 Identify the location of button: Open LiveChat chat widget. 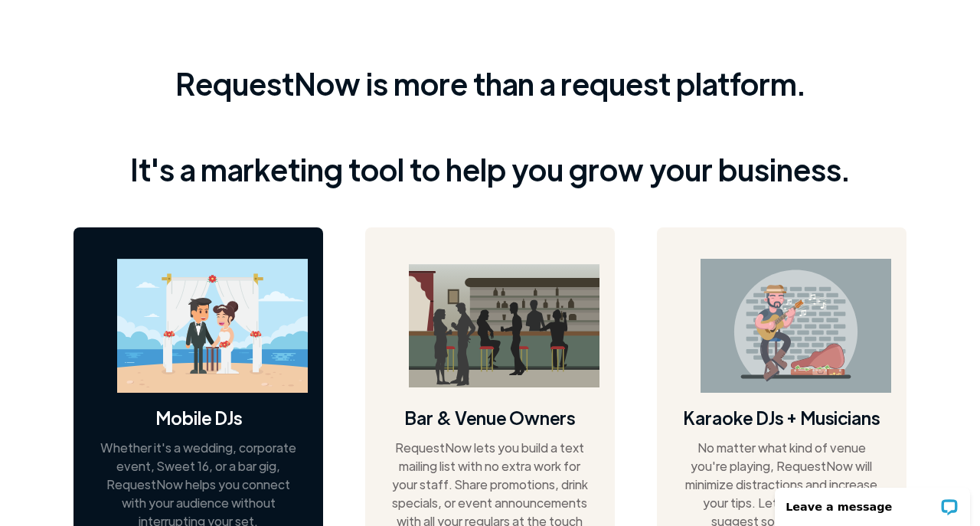
(185, 29).